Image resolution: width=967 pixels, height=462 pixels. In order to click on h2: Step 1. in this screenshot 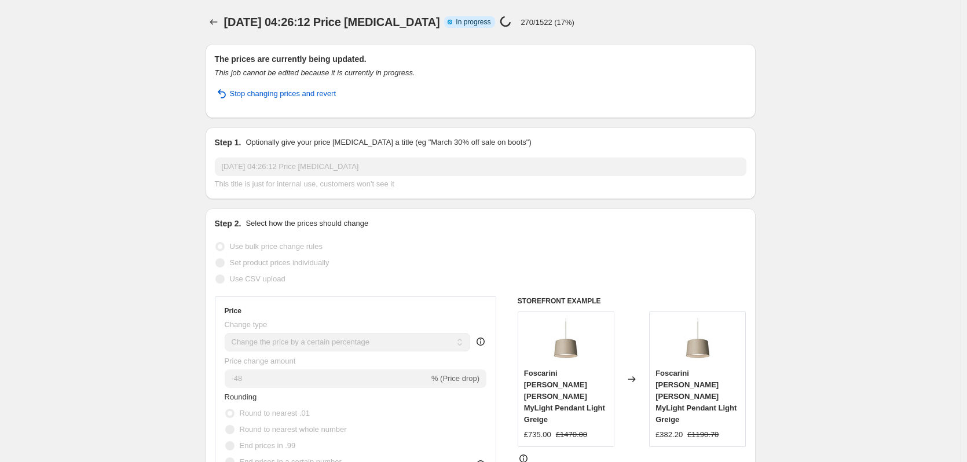, I will do `click(228, 142)`.